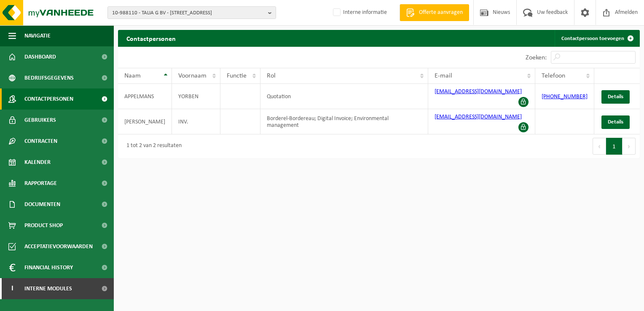 Image resolution: width=644 pixels, height=311 pixels. I want to click on span: Financial History, so click(48, 268).